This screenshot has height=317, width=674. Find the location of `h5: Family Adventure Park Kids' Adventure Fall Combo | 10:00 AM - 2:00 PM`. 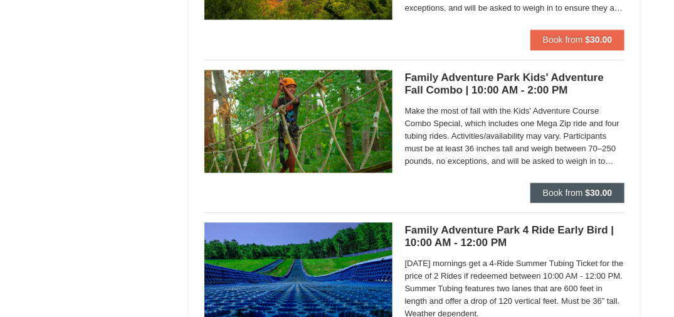

h5: Family Adventure Park Kids' Adventure Fall Combo | 10:00 AM - 2:00 PM is located at coordinates (515, 84).